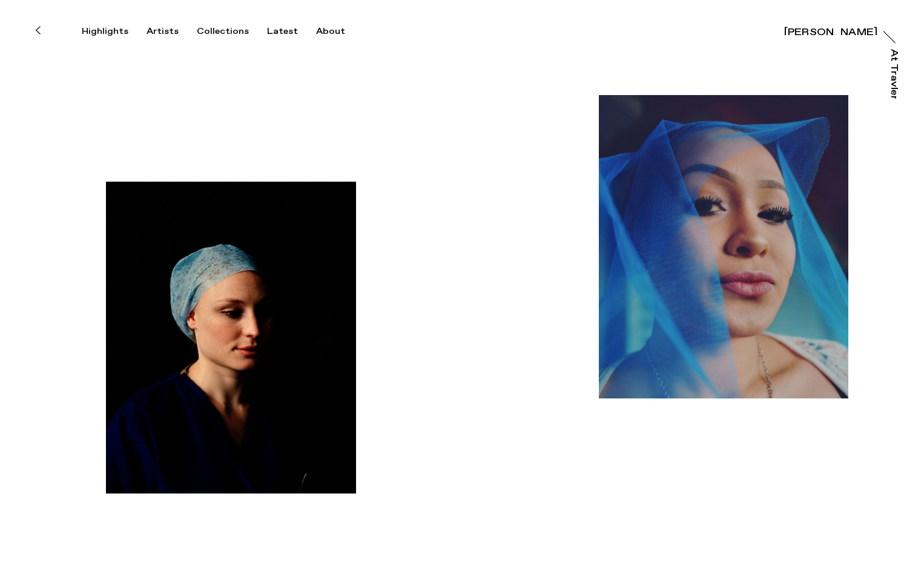 The image size is (924, 571). Describe the element at coordinates (114, 32) in the screenshot. I see `button: Highlights` at that location.